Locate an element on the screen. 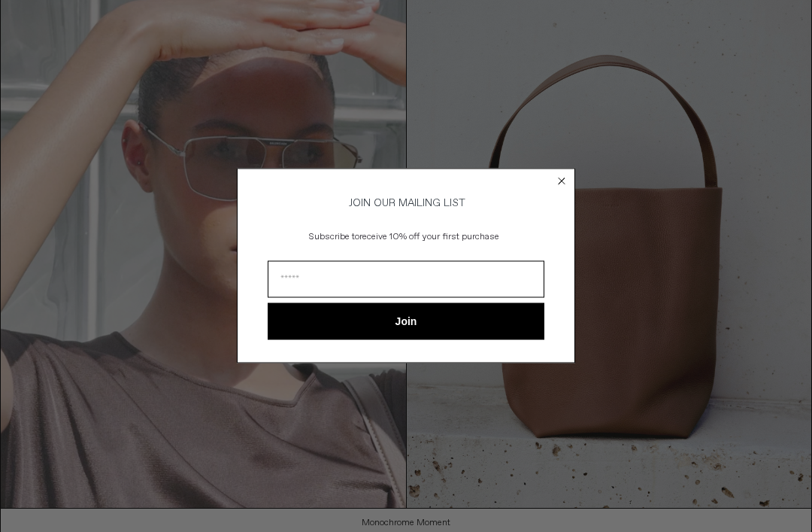 This screenshot has height=532, width=812. span: JOIN OUR MAILING LIST is located at coordinates (406, 203).